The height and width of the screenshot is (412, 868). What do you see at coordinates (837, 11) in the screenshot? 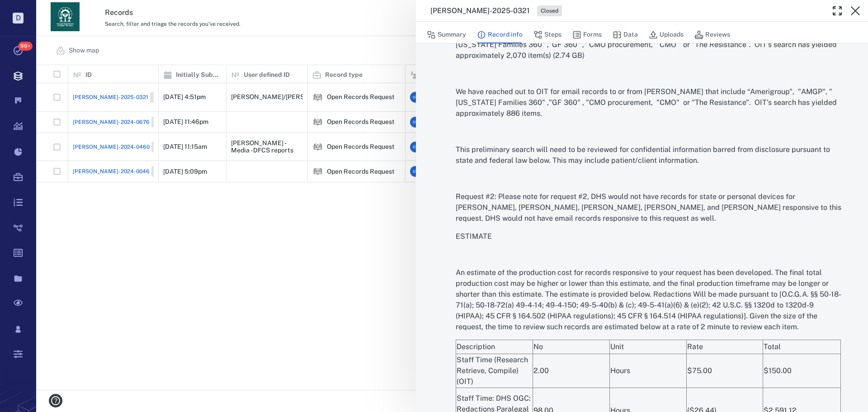
I see `button: Toggle Fullscreen` at bounding box center [837, 11].